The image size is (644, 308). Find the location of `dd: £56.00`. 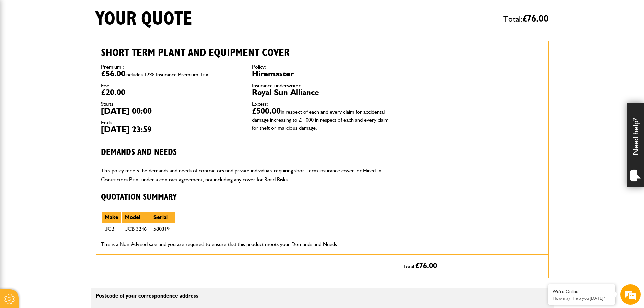

dd: £56.00 is located at coordinates (171, 74).